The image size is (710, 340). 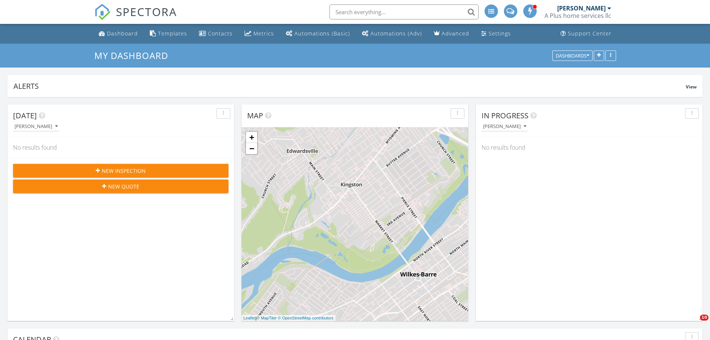 What do you see at coordinates (396, 33) in the screenshot?
I see `div: Automations (Adv)` at bounding box center [396, 33].